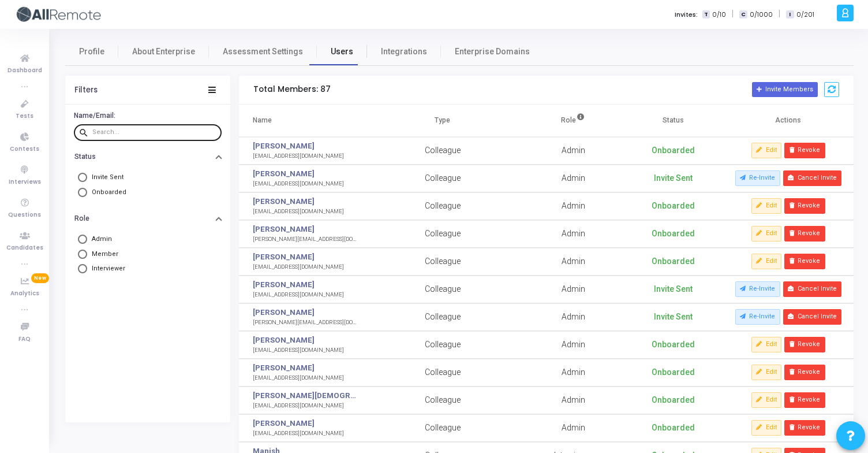 The width and height of the screenshot is (868, 453). I want to click on span: Onboarded, so click(109, 192).